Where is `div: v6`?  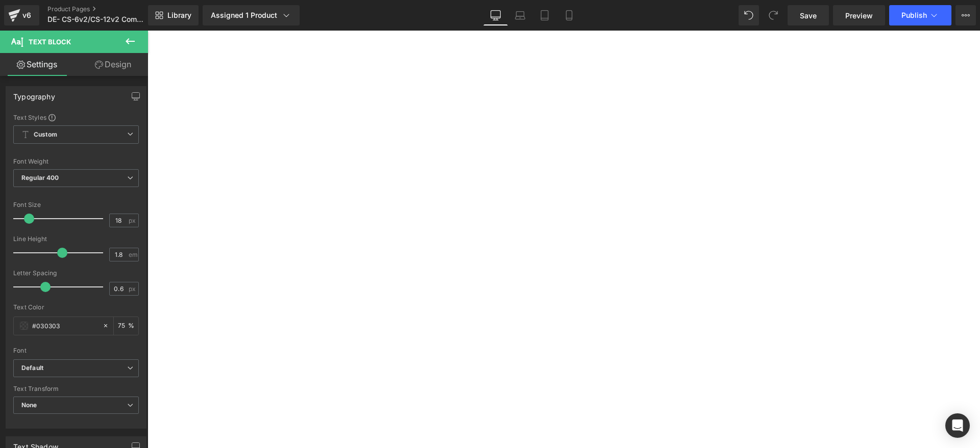 div: v6 is located at coordinates (26, 15).